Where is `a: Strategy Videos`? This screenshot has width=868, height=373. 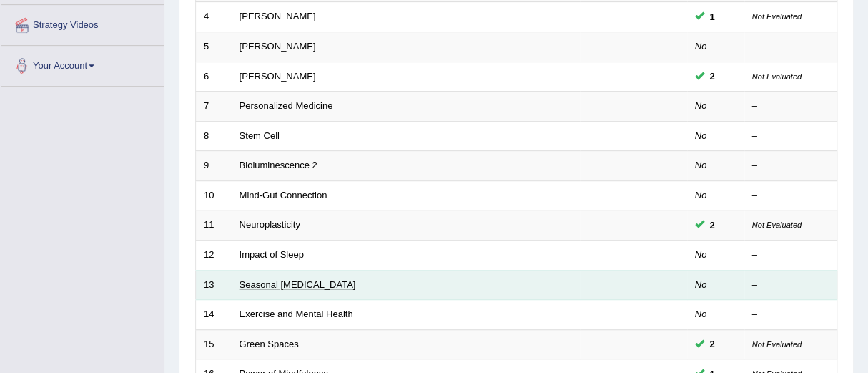 a: Strategy Videos is located at coordinates (82, 23).